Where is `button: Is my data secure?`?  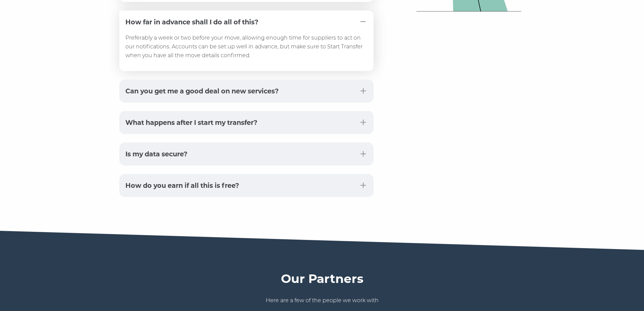
button: Is my data secure? is located at coordinates (246, 154).